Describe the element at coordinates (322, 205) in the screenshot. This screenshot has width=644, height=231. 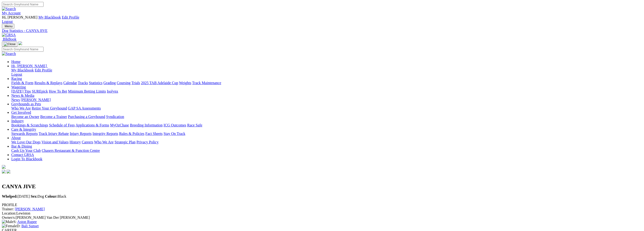
I see `div: PROFILE` at that location.